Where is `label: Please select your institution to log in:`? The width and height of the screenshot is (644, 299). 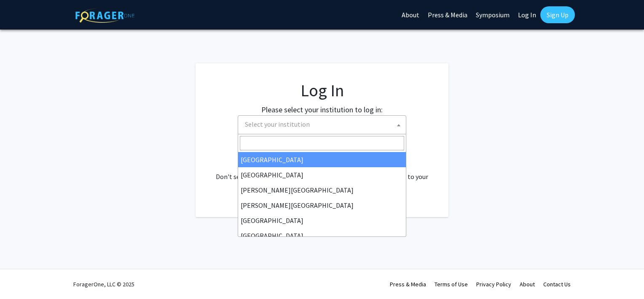
label: Please select your institution to log in: is located at coordinates (322, 110).